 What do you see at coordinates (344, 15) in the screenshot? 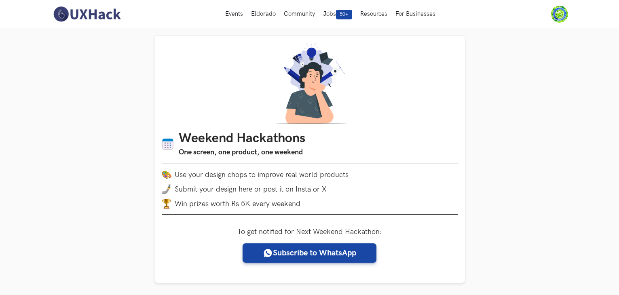
I see `span: 50+` at bounding box center [344, 15].